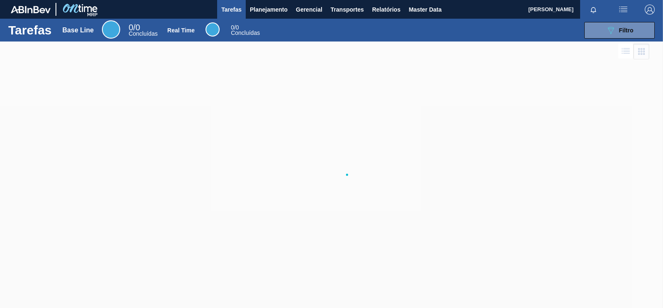 This screenshot has width=663, height=308. What do you see at coordinates (425, 10) in the screenshot?
I see `span: Master Data` at bounding box center [425, 10].